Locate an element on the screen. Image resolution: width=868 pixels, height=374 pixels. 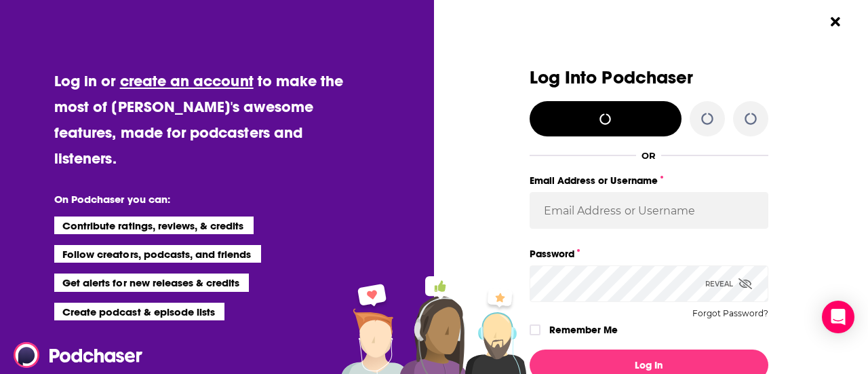
li: On Podchaser you can: is located at coordinates (190, 199).